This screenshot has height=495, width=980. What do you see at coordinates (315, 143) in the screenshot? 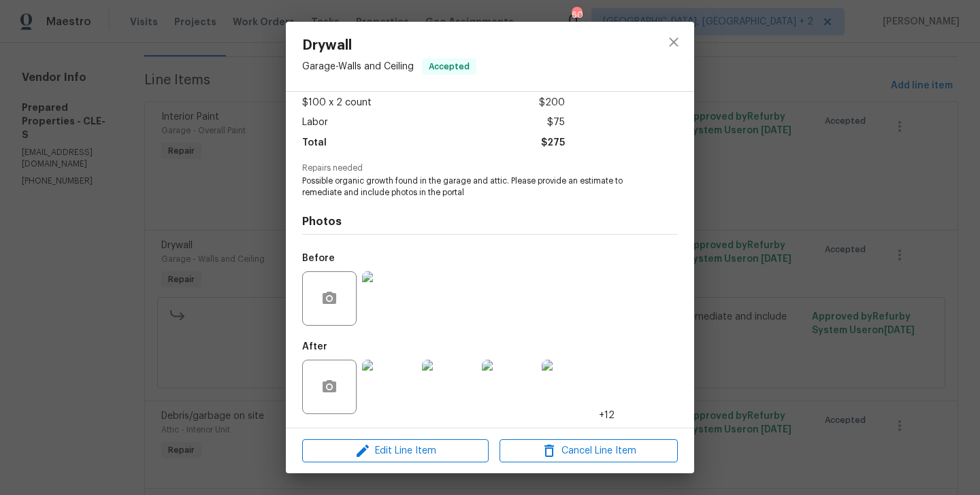
I see `span: Total` at bounding box center [315, 143].